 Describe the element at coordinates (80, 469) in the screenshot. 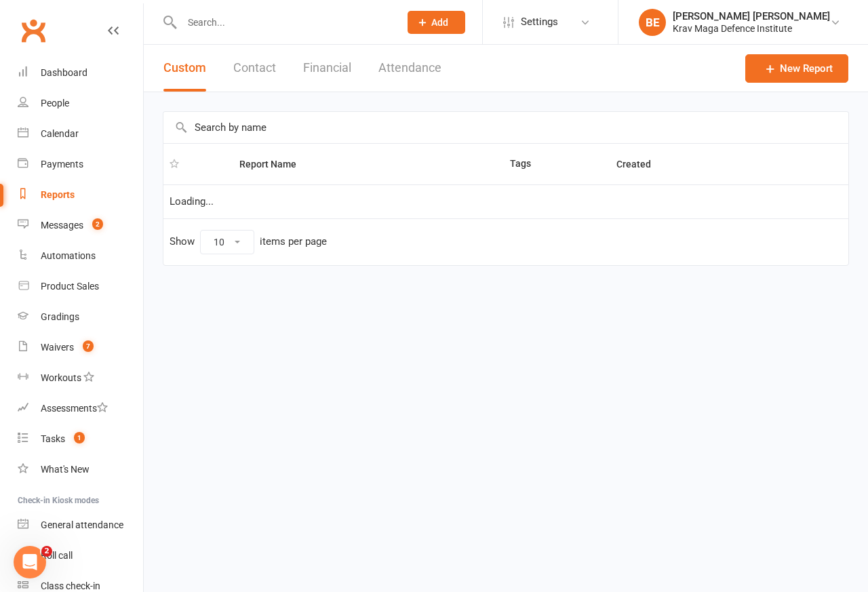

I see `a: What's New` at that location.